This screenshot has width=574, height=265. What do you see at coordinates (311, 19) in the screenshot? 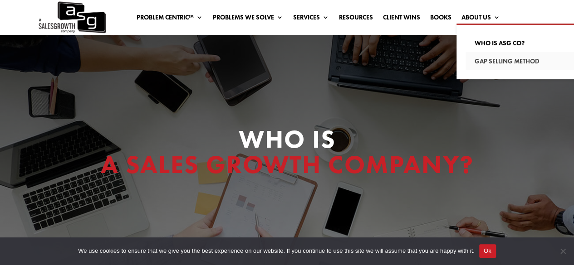
I see `a: Services` at bounding box center [311, 19].